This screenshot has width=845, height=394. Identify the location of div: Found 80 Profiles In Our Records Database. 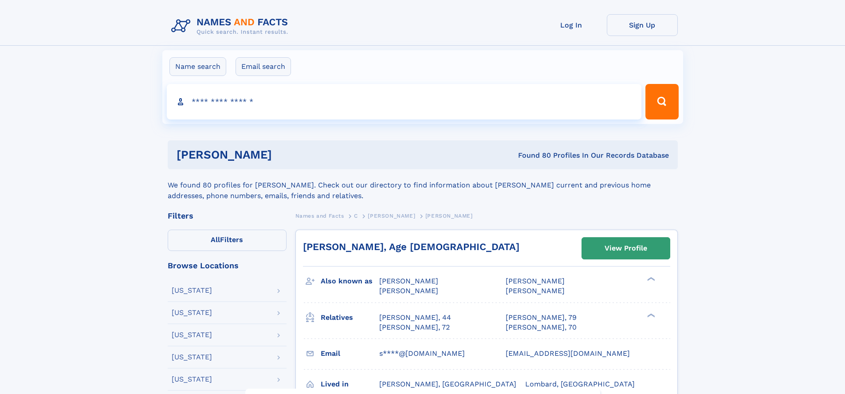
(532, 155).